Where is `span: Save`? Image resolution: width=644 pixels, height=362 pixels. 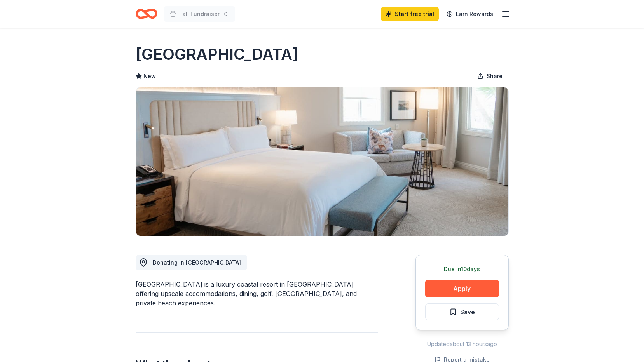 span: Save is located at coordinates (467, 312).